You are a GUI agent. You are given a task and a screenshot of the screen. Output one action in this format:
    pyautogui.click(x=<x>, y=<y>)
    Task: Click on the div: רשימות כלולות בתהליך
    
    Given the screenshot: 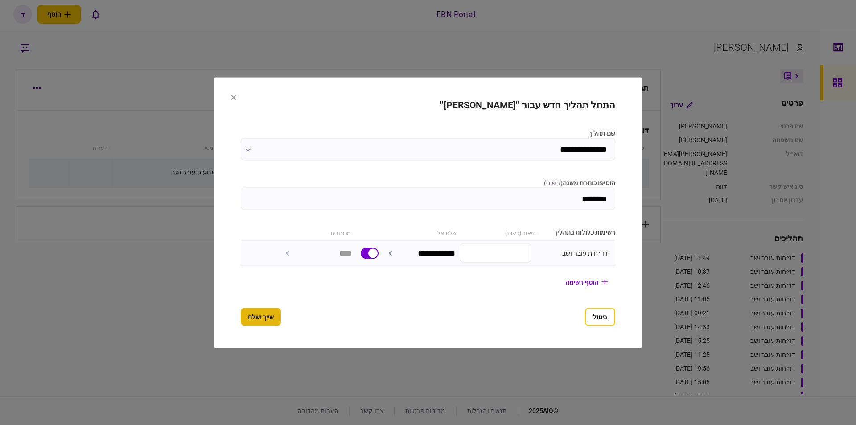 What is the action you would take?
    pyautogui.click(x=578, y=232)
    